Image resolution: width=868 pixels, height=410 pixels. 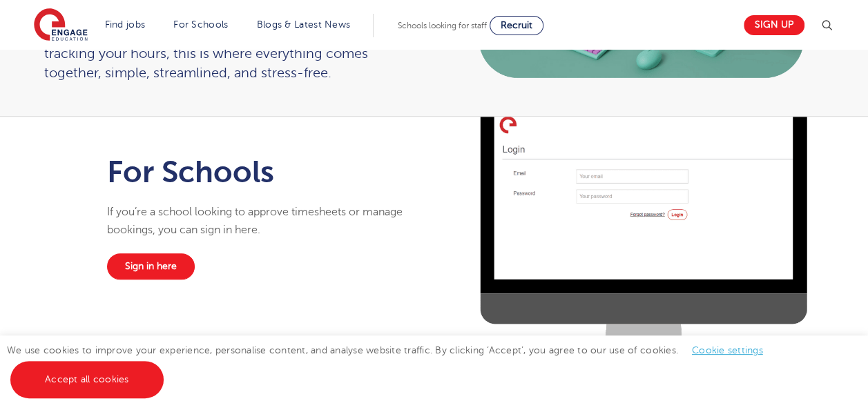 I want to click on img: Engage Education, so click(x=61, y=25).